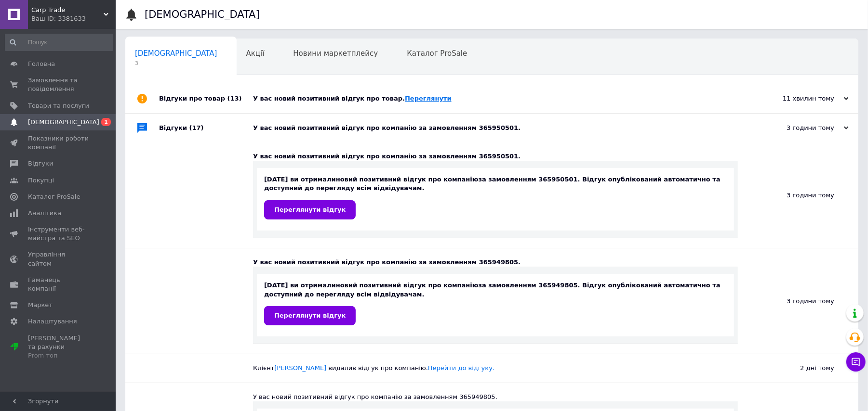 This screenshot has width=868, height=411. What do you see at coordinates (800, 99) in the screenshot?
I see `div: 11 хвилин тому` at bounding box center [800, 99].